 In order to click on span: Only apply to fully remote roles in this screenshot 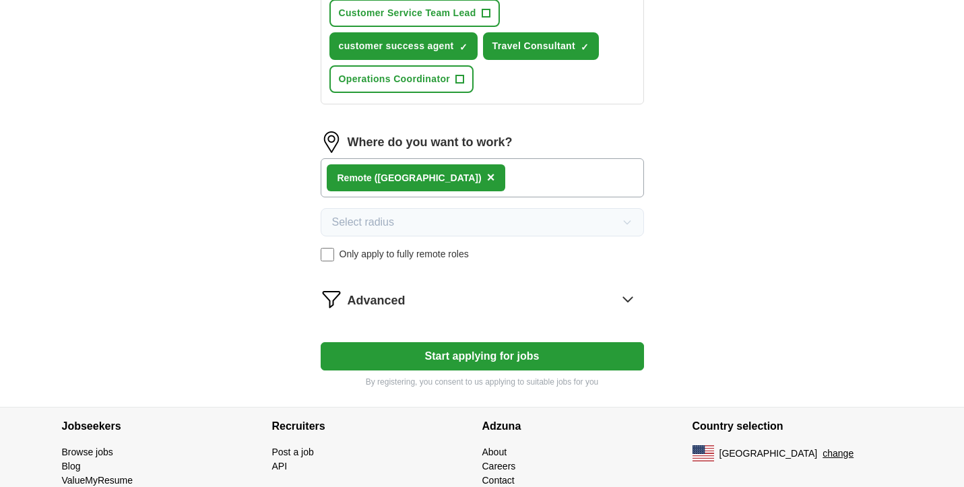, I will do `click(404, 254)`.